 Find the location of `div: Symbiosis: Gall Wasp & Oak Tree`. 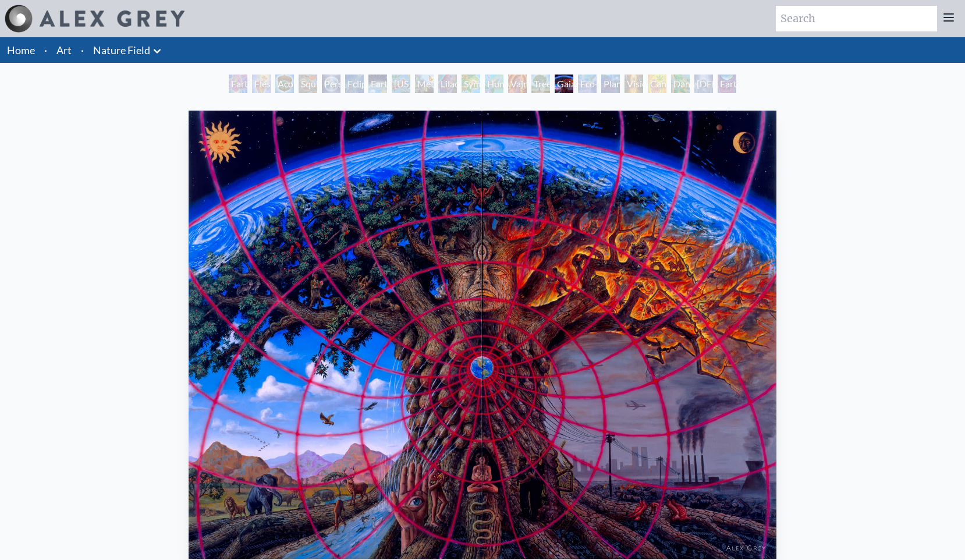

div: Symbiosis: Gall Wasp & Oak Tree is located at coordinates (471, 84).